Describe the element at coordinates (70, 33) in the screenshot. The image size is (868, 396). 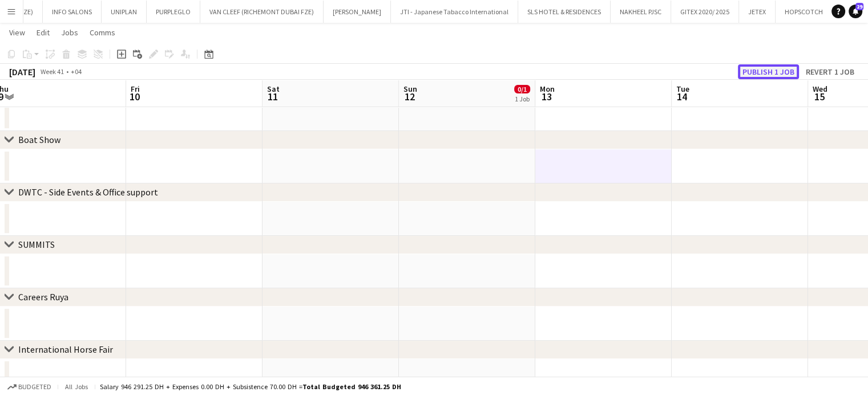
I see `span: Jobs` at that location.